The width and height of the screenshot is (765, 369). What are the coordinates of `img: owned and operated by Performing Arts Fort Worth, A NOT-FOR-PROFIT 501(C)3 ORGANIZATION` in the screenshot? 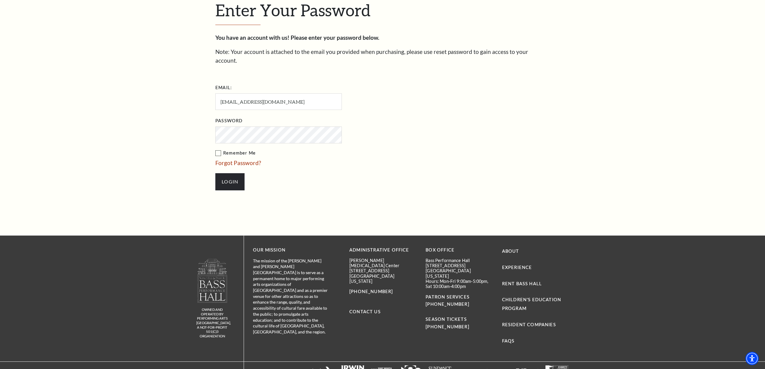 It's located at (212, 280).